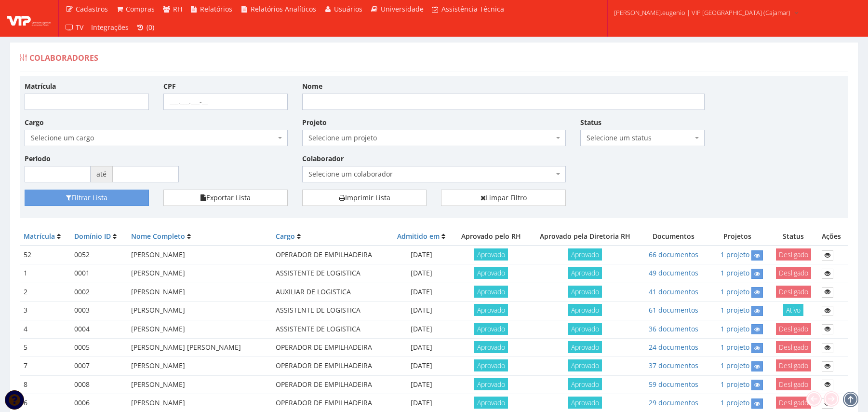  Describe the element at coordinates (45, 329) in the screenshot. I see `td: 4` at that location.